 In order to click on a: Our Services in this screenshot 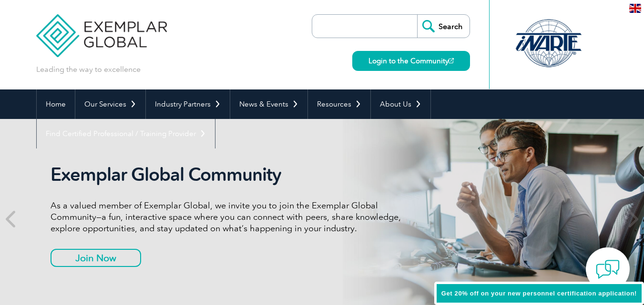, I will do `click(110, 104)`.